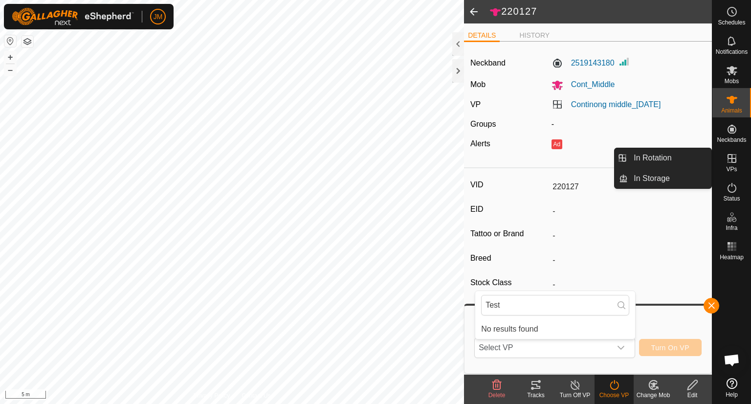 The width and height of the screenshot is (751, 404). What do you see at coordinates (536, 395) in the screenshot?
I see `div: Tracks` at bounding box center [536, 395].